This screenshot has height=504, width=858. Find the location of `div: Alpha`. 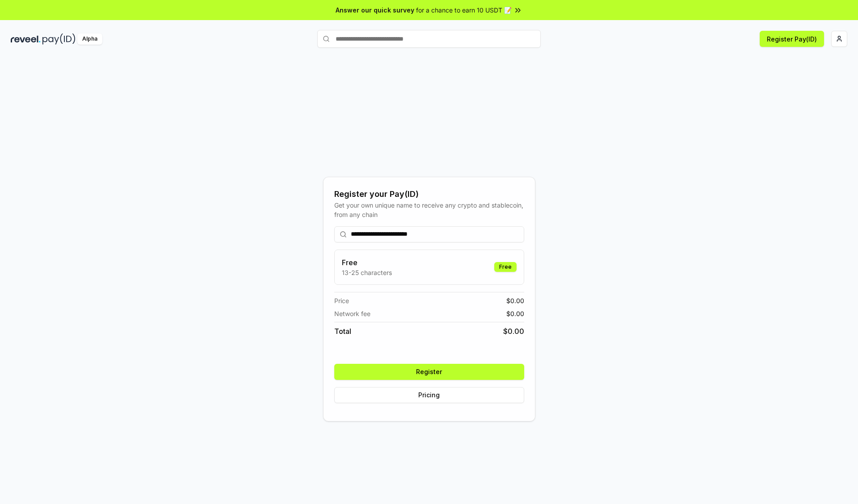

div: Alpha is located at coordinates (90, 39).